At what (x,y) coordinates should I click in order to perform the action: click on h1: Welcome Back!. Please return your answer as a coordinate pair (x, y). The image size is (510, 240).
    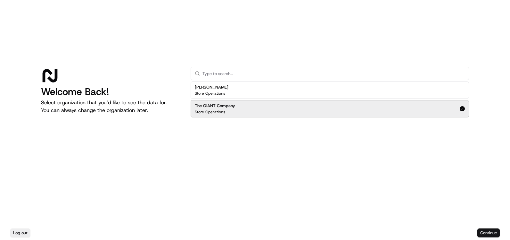
    Looking at the image, I should click on (111, 92).